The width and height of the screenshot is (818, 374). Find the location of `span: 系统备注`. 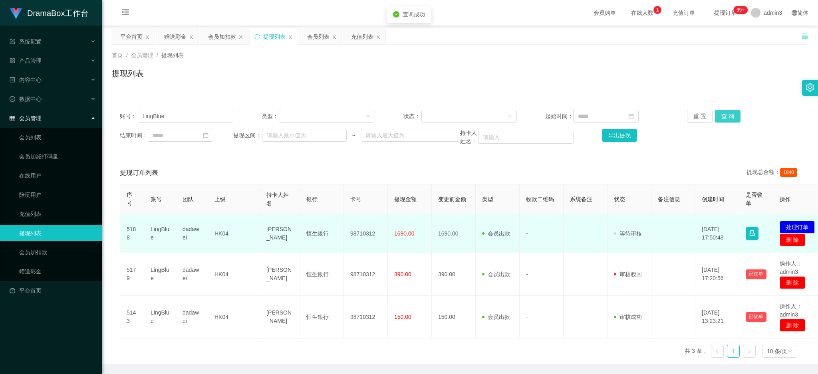

span: 系统备注 is located at coordinates (581, 199).